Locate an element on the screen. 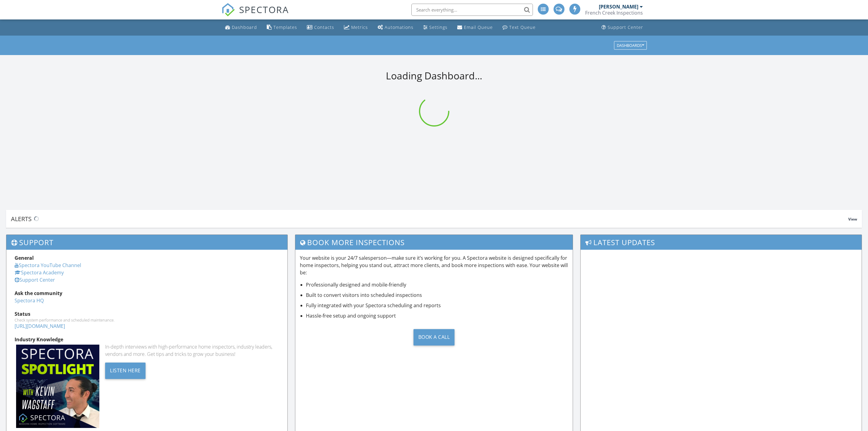  div: Dashboards is located at coordinates (630, 45).